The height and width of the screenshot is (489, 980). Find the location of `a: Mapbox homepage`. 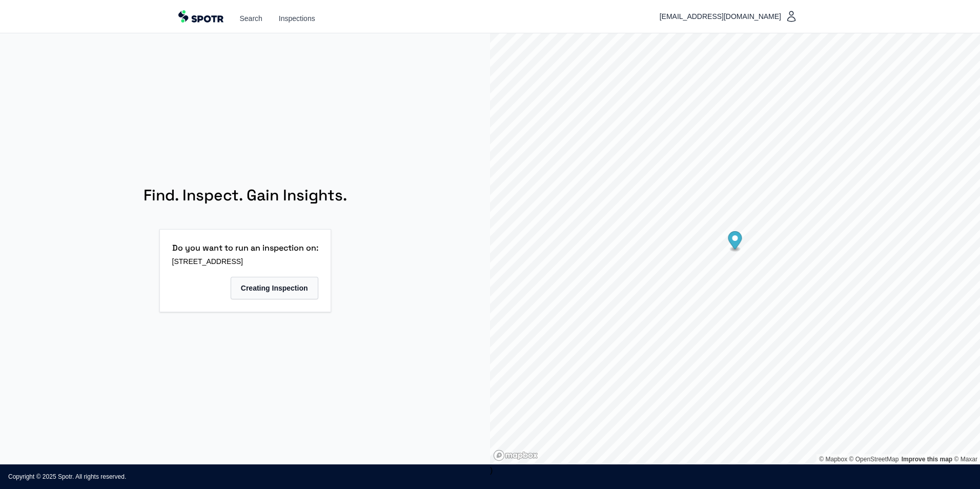

a: Mapbox homepage is located at coordinates (515, 455).